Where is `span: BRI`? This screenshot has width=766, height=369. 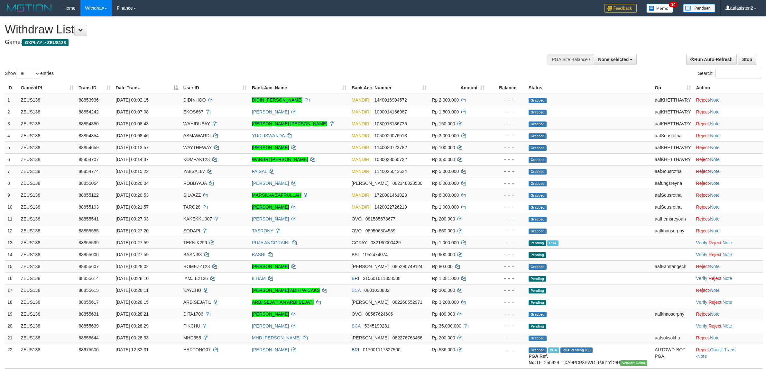
span: BRI is located at coordinates (355, 279).